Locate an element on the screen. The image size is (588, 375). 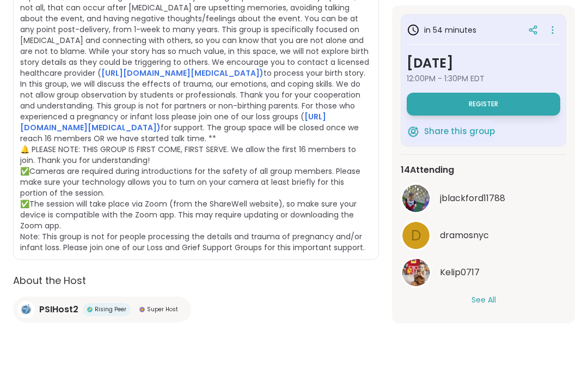
span: Kelip0717 is located at coordinates (459, 273).